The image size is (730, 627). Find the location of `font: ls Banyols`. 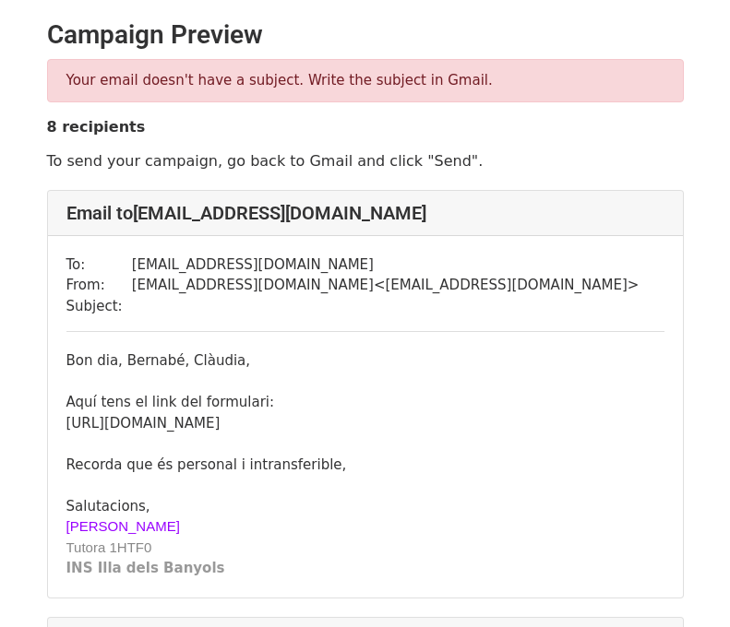

font: ls Banyols is located at coordinates (185, 568).